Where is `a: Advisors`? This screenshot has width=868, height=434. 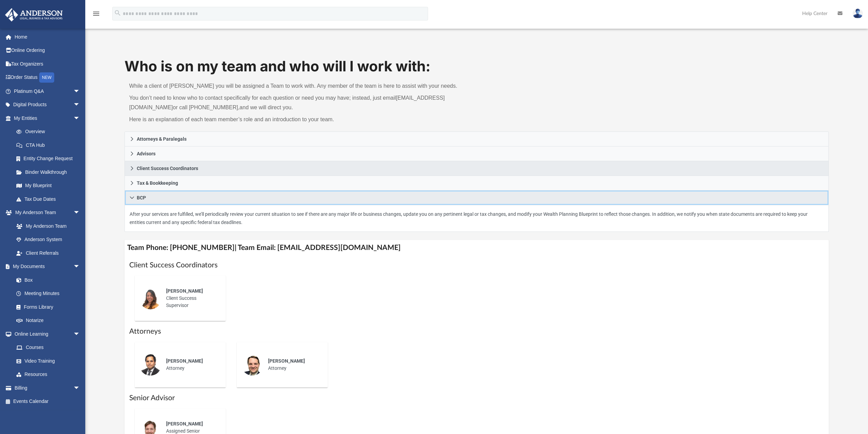 a: Advisors is located at coordinates (477, 154).